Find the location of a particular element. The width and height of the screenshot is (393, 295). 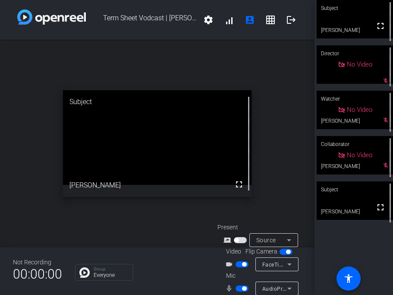

p: Group is located at coordinates (111, 269).